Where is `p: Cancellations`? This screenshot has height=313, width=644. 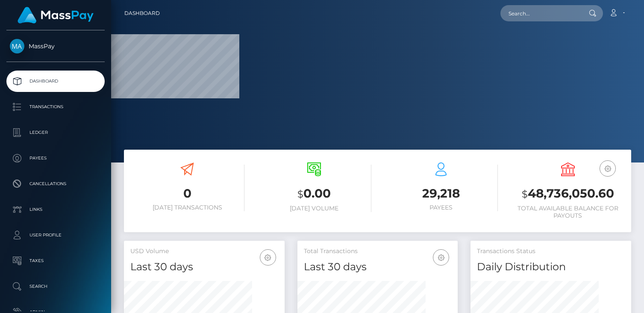 p: Cancellations is located at coordinates (56, 184).